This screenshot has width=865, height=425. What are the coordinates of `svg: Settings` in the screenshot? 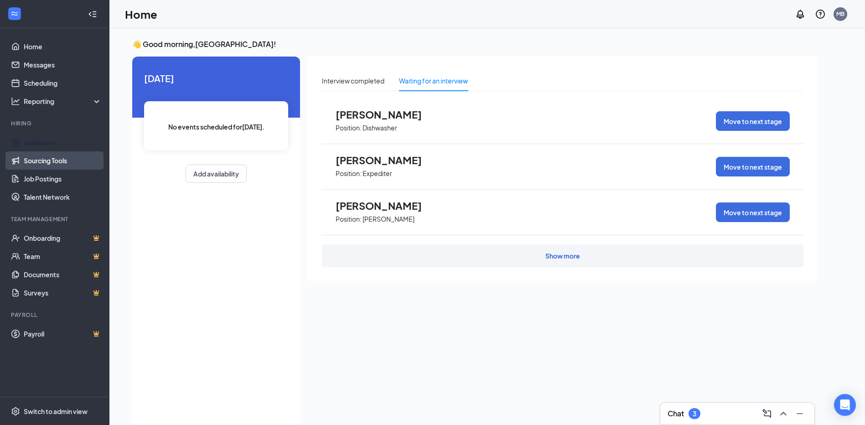 It's located at (16, 411).